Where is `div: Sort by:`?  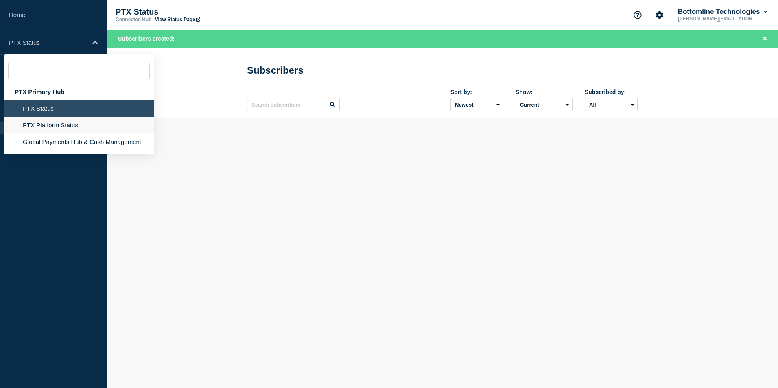 div: Sort by: is located at coordinates (477, 92).